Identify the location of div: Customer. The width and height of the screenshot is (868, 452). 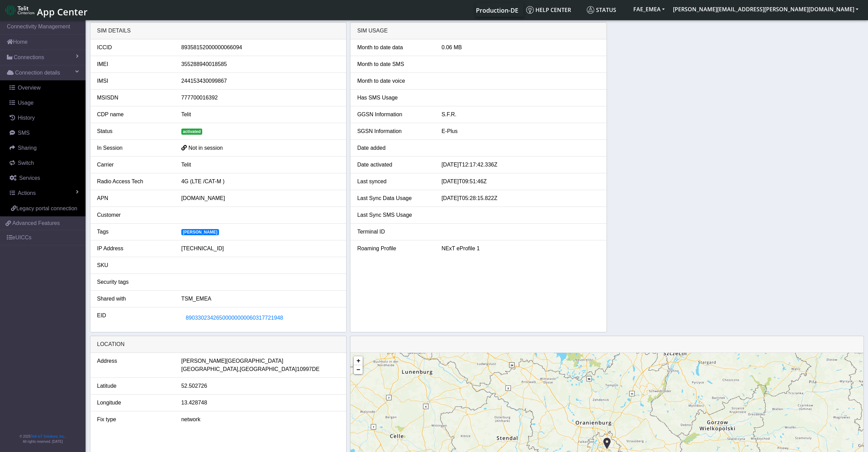
(134, 215).